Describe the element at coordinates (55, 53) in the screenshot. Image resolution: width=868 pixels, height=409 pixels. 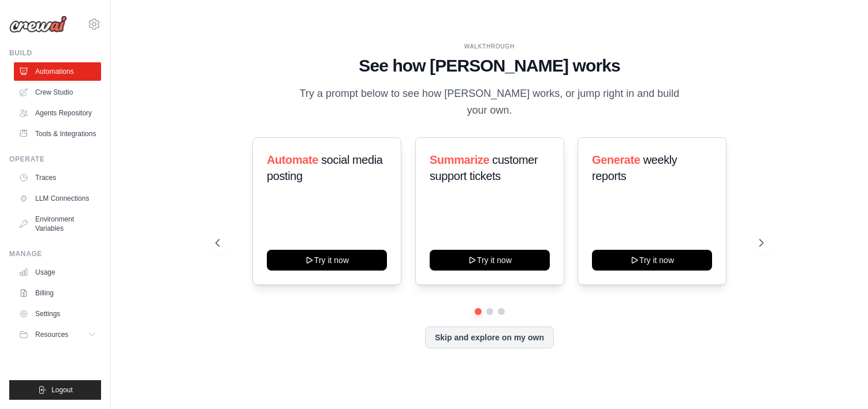
I see `div: Build` at that location.